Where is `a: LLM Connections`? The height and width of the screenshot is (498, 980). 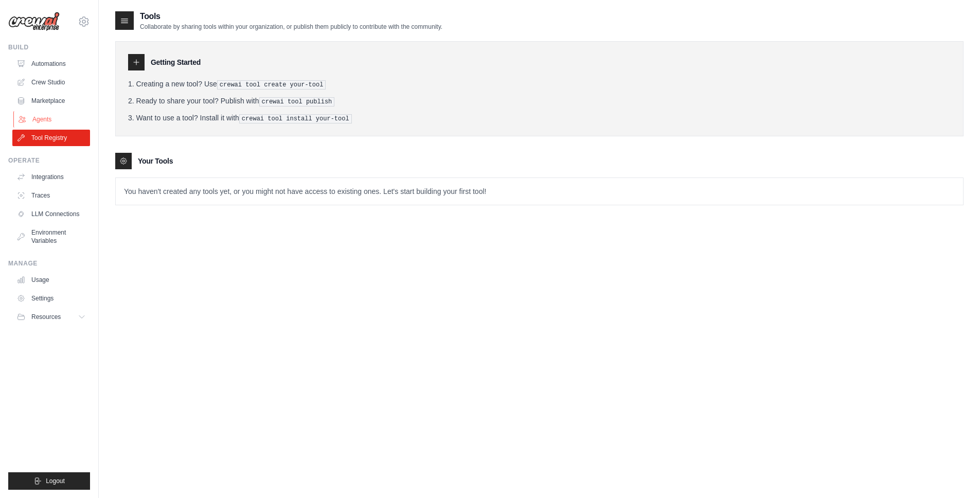
a: LLM Connections is located at coordinates (51, 214).